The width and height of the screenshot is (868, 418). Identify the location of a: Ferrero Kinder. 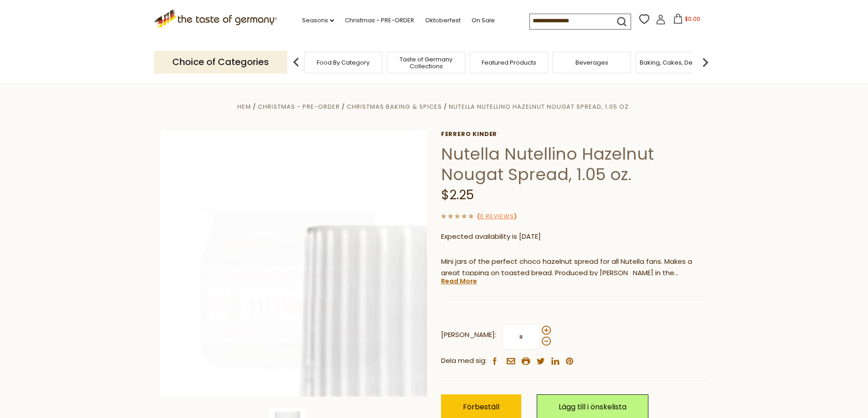
(573, 134).